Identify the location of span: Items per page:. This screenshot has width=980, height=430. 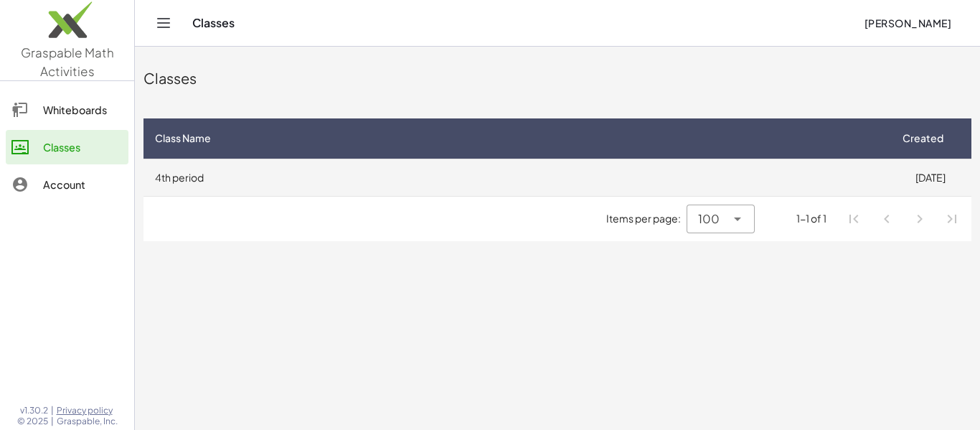
(647, 218).